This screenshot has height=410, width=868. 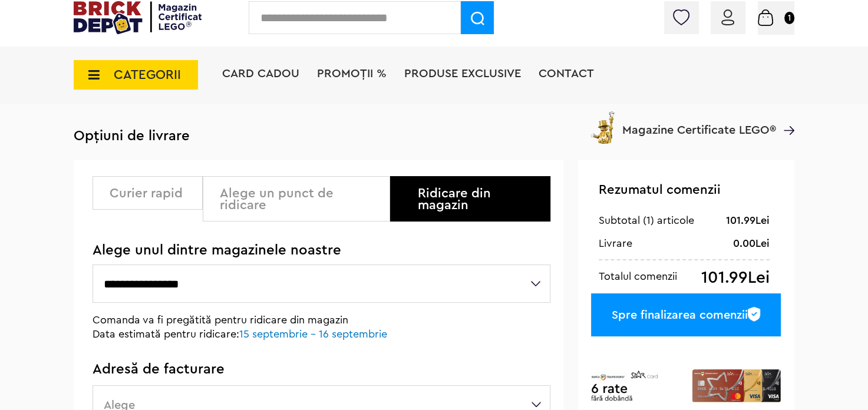 What do you see at coordinates (321, 369) in the screenshot?
I see `h3: Adresă de facturare` at bounding box center [321, 369].